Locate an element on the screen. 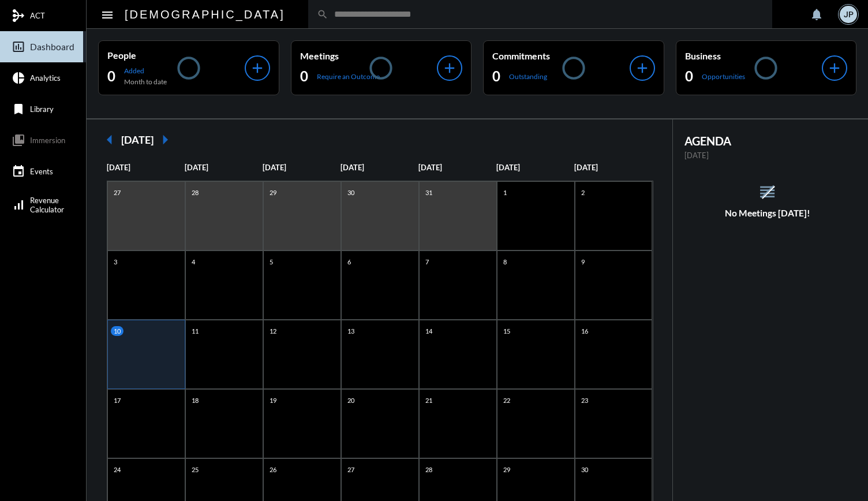 This screenshot has height=501, width=868. mat-icon: notifications is located at coordinates (817, 14).